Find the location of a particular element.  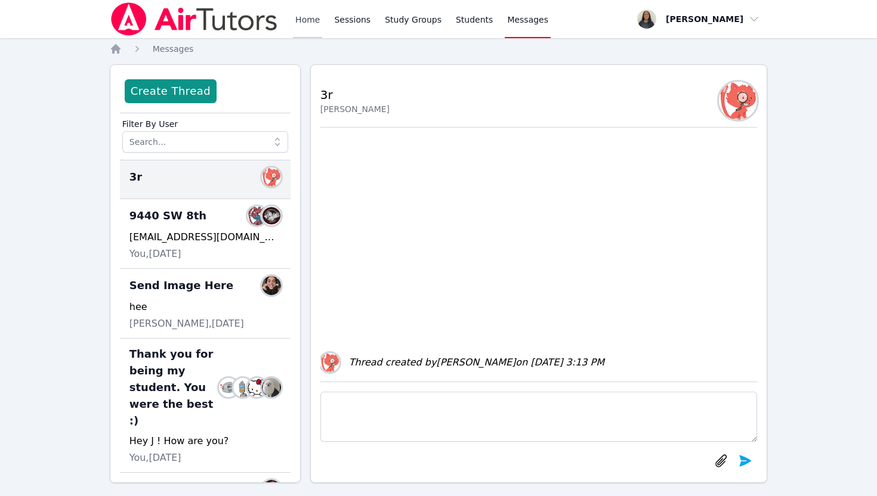

img: Emma Rodriguez-deltoro is located at coordinates (228, 388).